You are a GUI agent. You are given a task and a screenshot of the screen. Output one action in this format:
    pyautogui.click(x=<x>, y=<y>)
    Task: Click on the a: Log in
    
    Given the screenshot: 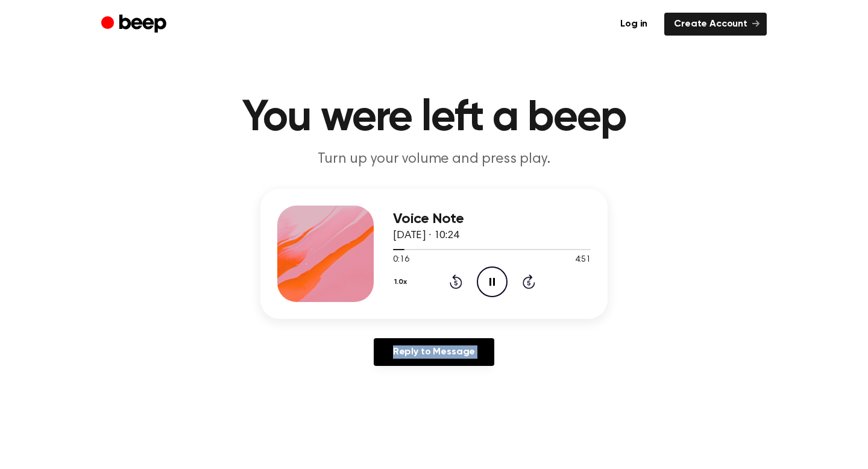 What is the action you would take?
    pyautogui.click(x=634, y=24)
    